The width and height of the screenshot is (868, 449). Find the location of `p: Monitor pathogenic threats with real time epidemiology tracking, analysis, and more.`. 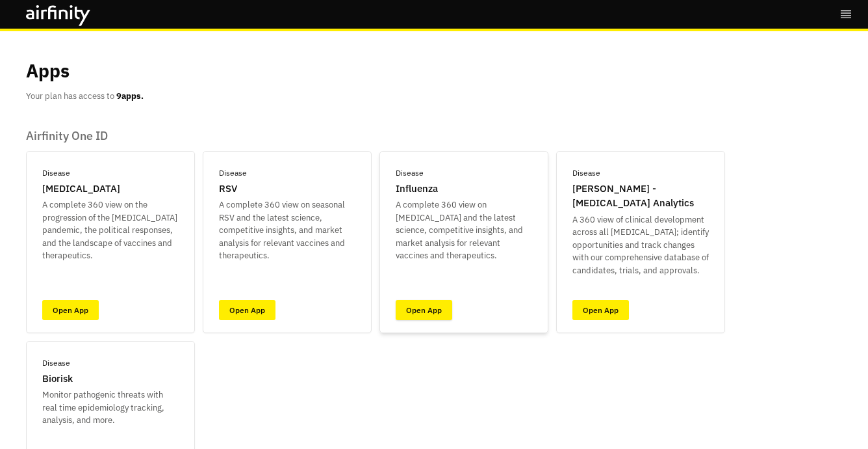

p: Monitor pathogenic threats with real time epidemiology tracking, analysis, and more. is located at coordinates (110, 407).